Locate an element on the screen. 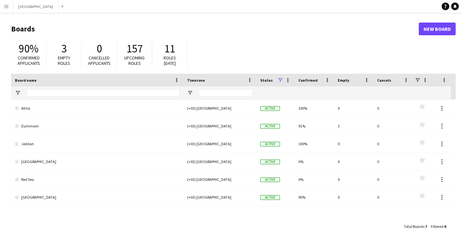 The width and height of the screenshot is (462, 238). span: 3 is located at coordinates (64, 49).